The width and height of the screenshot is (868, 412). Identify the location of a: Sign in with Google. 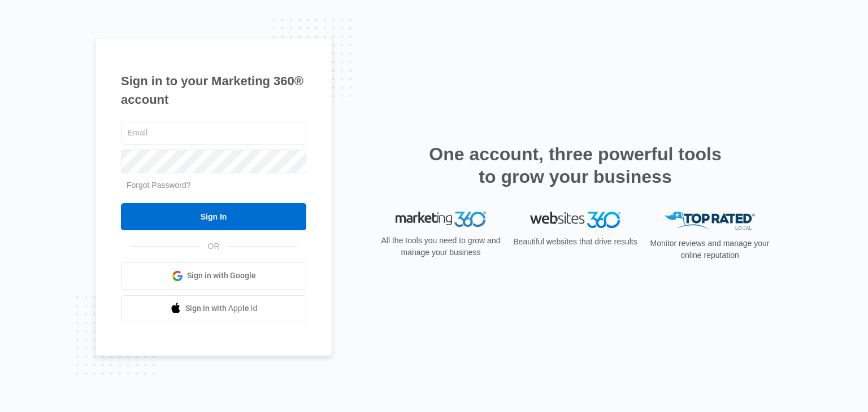
(214, 277).